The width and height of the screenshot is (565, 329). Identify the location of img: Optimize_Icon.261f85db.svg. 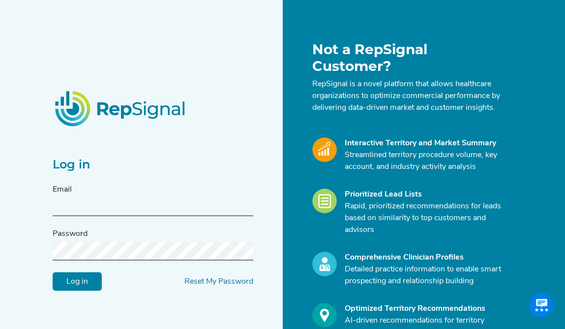
(325, 315).